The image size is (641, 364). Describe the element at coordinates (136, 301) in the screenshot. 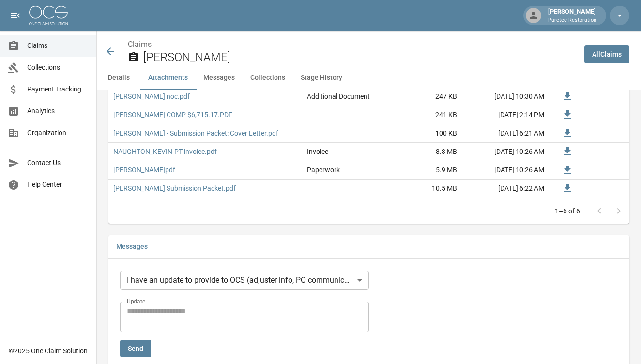

I see `label: Update` at that location.